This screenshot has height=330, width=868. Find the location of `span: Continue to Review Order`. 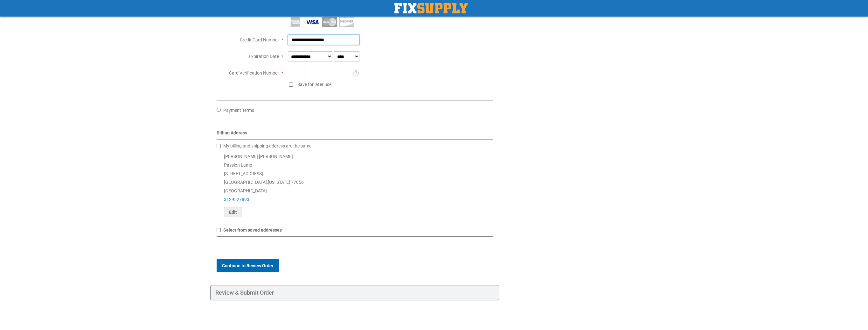

span: Continue to Review Order is located at coordinates (248, 266).